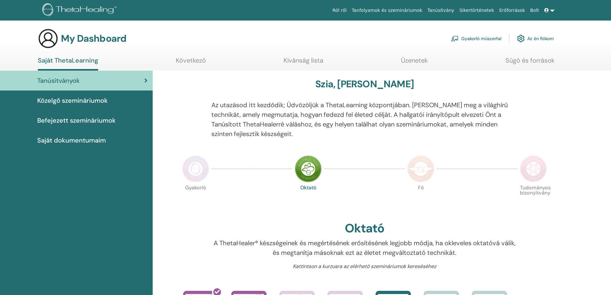 This screenshot has height=295, width=611. What do you see at coordinates (421, 199) in the screenshot?
I see `p: Fő` at bounding box center [421, 199].